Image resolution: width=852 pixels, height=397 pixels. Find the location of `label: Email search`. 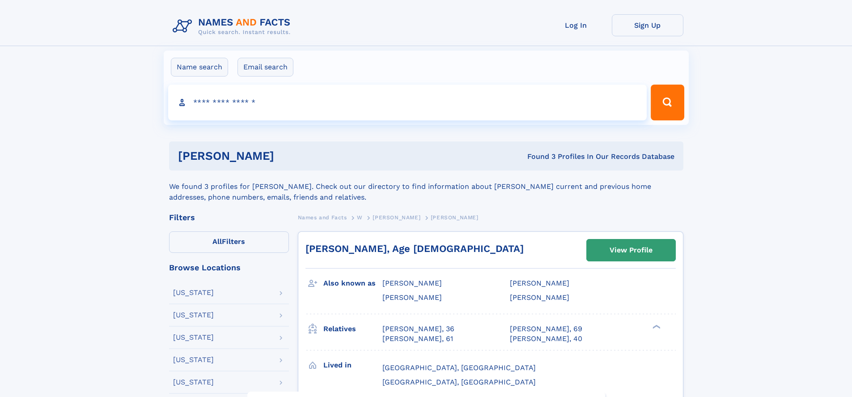

label: Email search is located at coordinates (265, 67).